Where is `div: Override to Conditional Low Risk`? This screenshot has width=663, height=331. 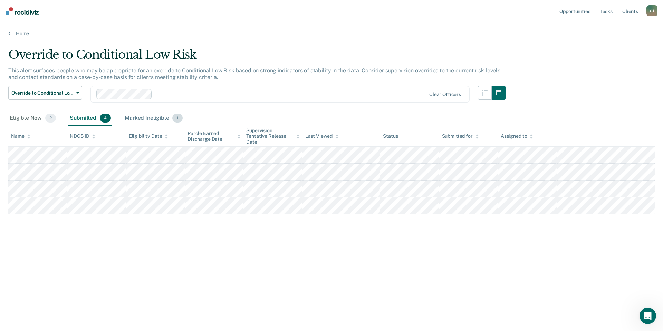
div: Override to Conditional Low Risk is located at coordinates (257, 57).